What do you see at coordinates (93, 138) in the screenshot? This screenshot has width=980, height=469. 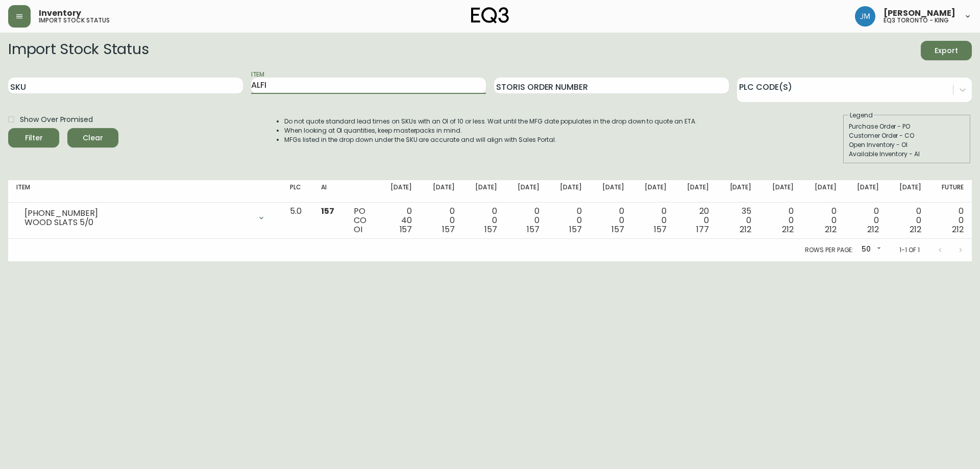 I see `span: Clear` at bounding box center [93, 138].